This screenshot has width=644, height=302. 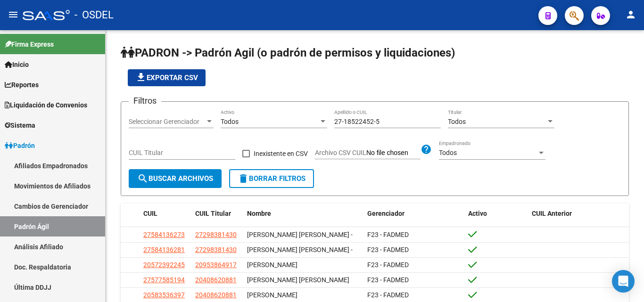 What do you see at coordinates (386, 213) in the screenshot?
I see `span: Gerenciador` at bounding box center [386, 213].